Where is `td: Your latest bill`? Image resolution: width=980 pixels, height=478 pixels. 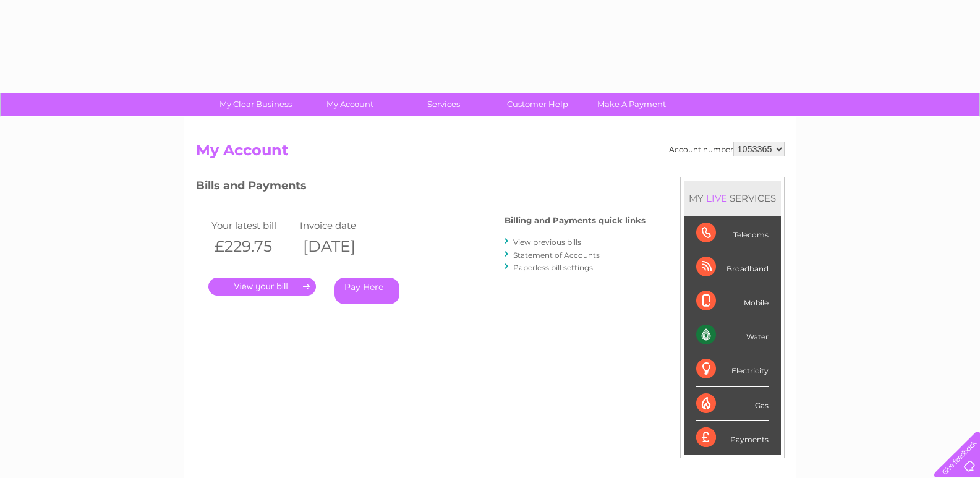 td: Your latest bill is located at coordinates (253, 225).